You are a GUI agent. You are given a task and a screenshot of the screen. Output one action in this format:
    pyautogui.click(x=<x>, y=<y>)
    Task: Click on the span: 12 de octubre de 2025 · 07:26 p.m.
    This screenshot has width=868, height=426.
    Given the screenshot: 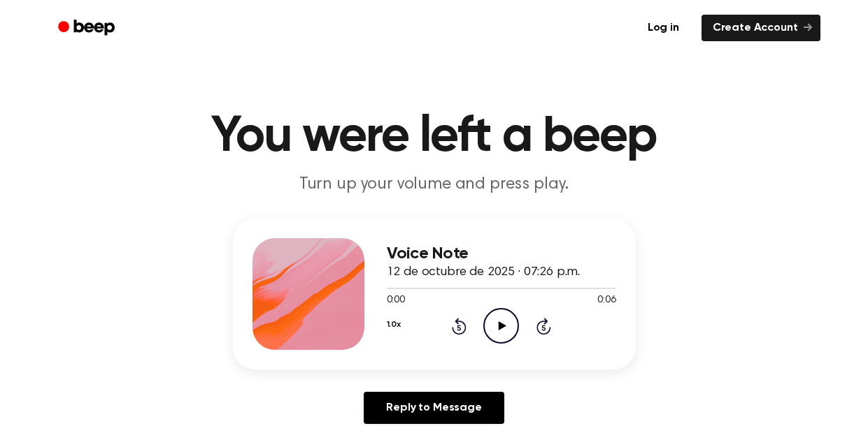 What is the action you would take?
    pyautogui.click(x=483, y=273)
    